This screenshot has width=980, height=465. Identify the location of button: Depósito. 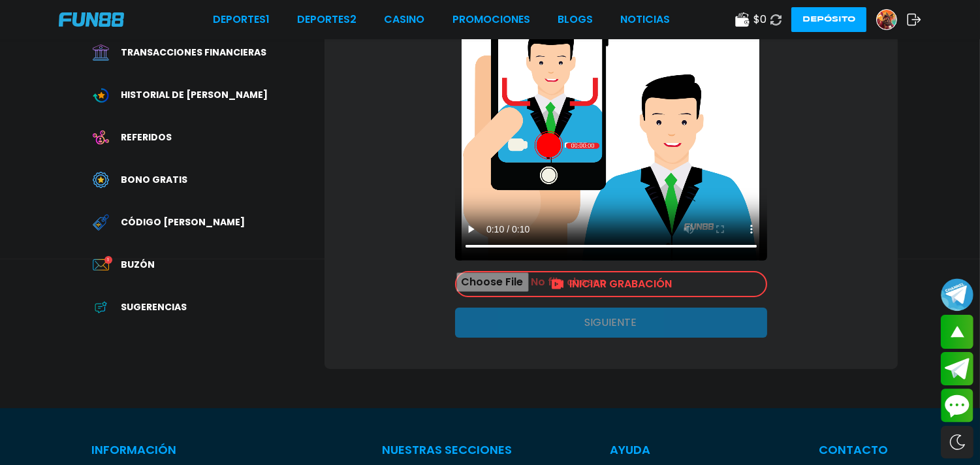
(828, 20).